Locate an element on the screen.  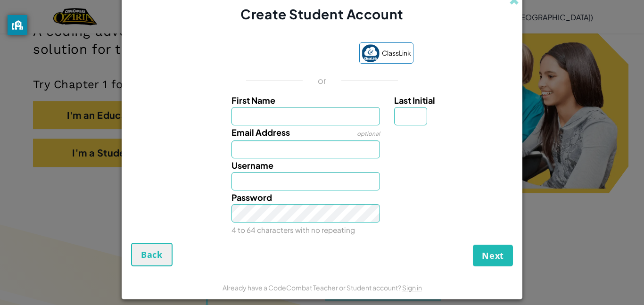
span: Password is located at coordinates (252, 197).